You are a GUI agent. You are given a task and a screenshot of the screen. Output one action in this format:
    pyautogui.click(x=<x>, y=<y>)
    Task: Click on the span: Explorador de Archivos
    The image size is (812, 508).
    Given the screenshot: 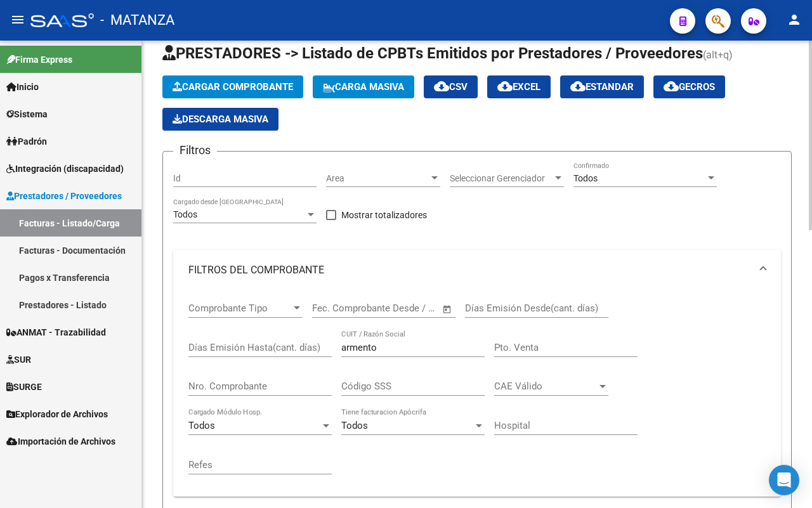 What is the action you would take?
    pyautogui.click(x=57, y=414)
    